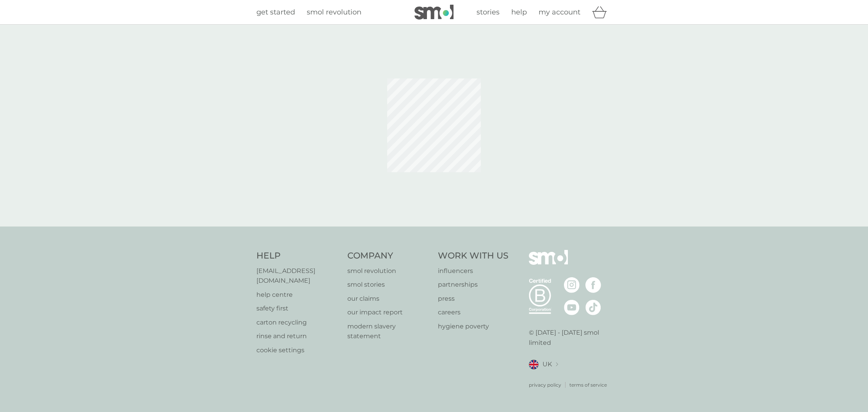 The height and width of the screenshot is (412, 868). What do you see at coordinates (533, 364) in the screenshot?
I see `img: UK flag` at bounding box center [533, 364].